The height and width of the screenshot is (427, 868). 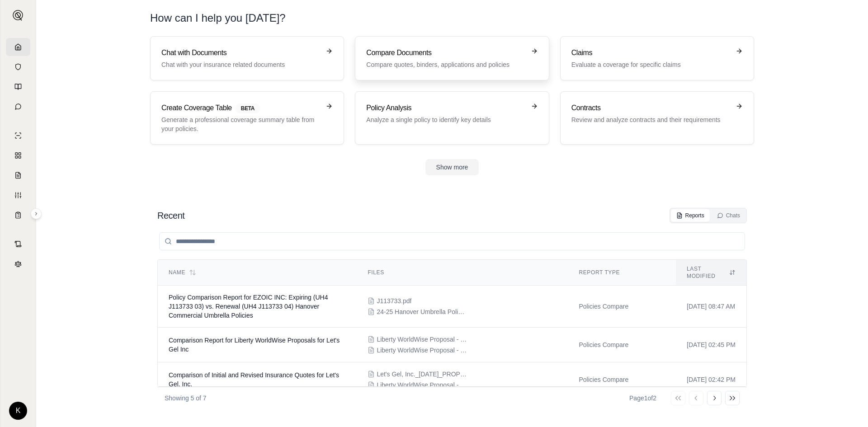 What do you see at coordinates (657, 58) in the screenshot?
I see `a: ClaimsEvaluate a coverage for specific claims` at bounding box center [657, 58].